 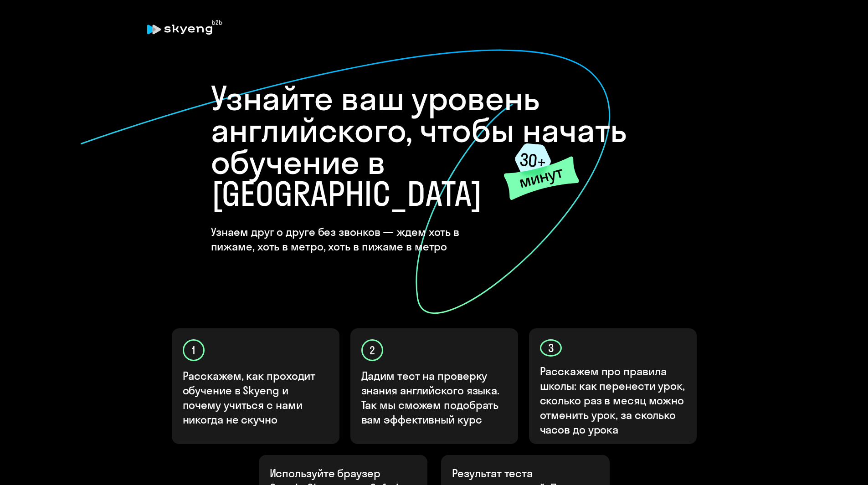 I want to click on p: Расскажем, как проходит обучение в Skyeng и почему учиться с нами никогда не скучно, so click(x=256, y=398).